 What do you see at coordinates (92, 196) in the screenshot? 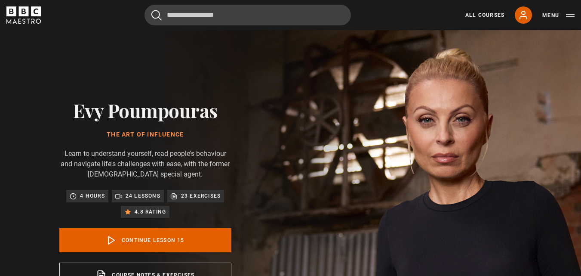
I see `p: 4 hours` at bounding box center [92, 196].